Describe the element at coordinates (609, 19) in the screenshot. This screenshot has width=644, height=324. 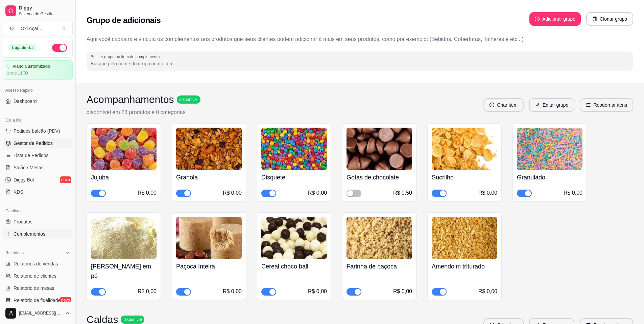
I see `button: copyClonar grupo` at that location.